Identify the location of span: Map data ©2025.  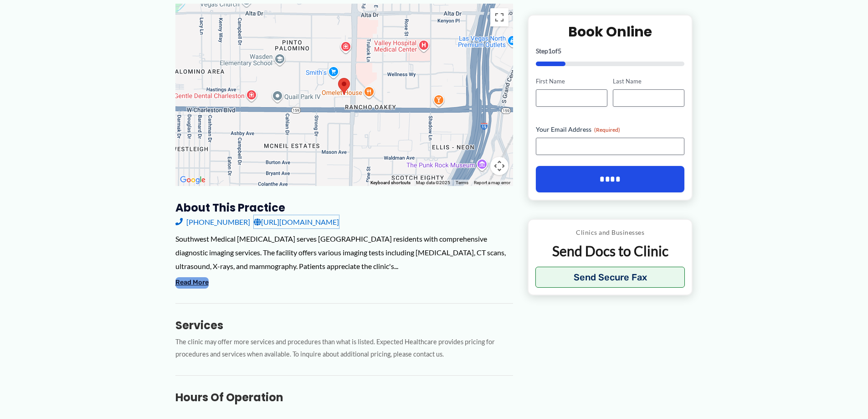
(433, 183).